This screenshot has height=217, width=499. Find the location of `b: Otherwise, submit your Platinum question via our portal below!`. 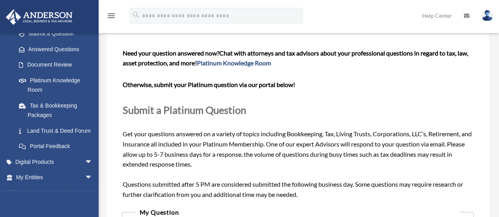

b: Otherwise, submit your Platinum question via our portal below! is located at coordinates (209, 84).